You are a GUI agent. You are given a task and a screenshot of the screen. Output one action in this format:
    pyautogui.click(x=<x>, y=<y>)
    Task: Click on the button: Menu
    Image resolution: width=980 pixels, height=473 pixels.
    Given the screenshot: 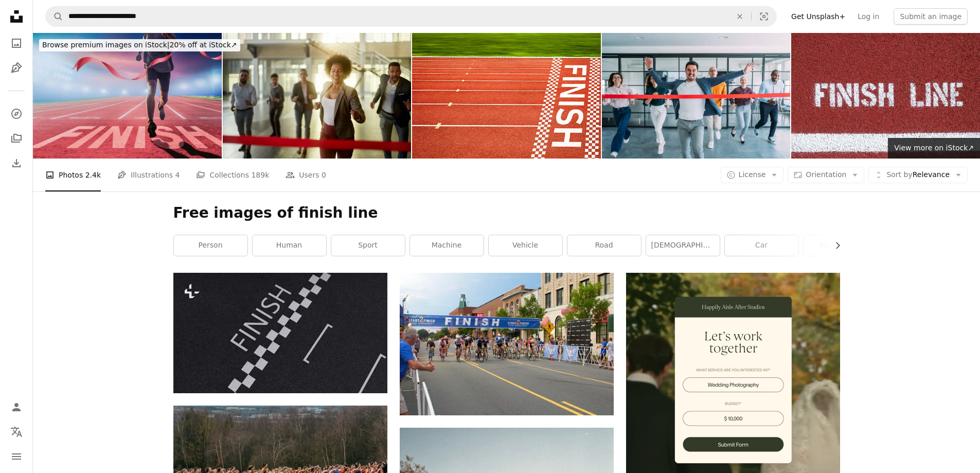 What is the action you would take?
    pyautogui.click(x=17, y=456)
    